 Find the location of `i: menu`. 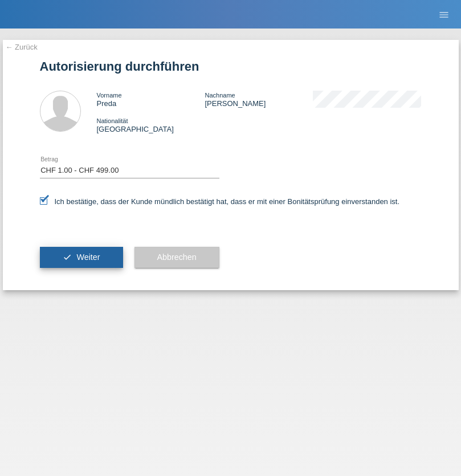

i: menu is located at coordinates (444, 15).